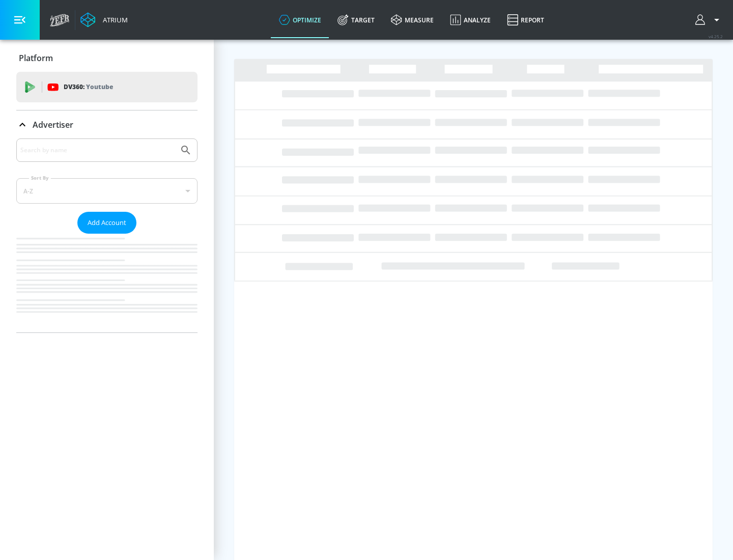 The width and height of the screenshot is (733, 560). Describe the element at coordinates (107, 222) in the screenshot. I see `button: Add Account` at that location.